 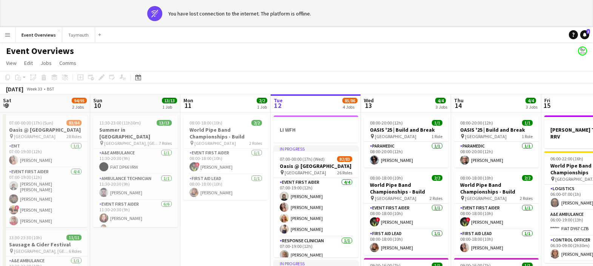 I want to click on span: Mon, so click(x=188, y=100).